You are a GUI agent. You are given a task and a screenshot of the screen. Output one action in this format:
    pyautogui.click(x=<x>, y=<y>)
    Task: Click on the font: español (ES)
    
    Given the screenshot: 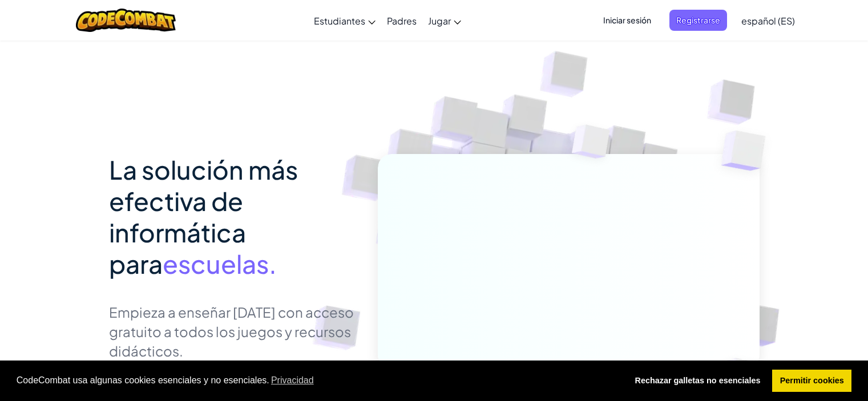 What is the action you would take?
    pyautogui.click(x=768, y=21)
    